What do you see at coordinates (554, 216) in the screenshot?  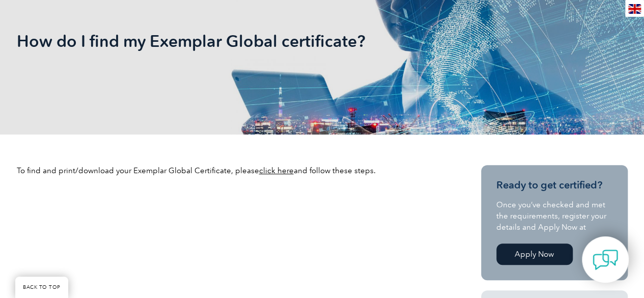 I see `p: Once you’ve checked and met the requirements, register your details and Apply Now at` at bounding box center [554, 216].